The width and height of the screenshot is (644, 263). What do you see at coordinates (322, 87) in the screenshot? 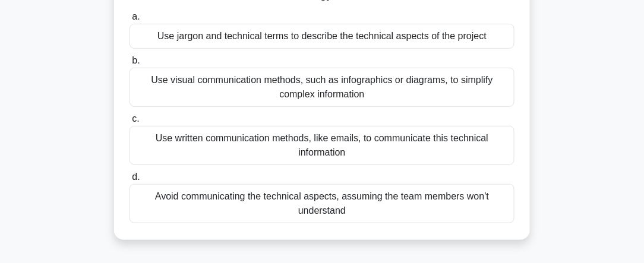
I see `div: Use visual communication methods, such as infographics or diagrams, to simplify complex information` at bounding box center [322, 87].